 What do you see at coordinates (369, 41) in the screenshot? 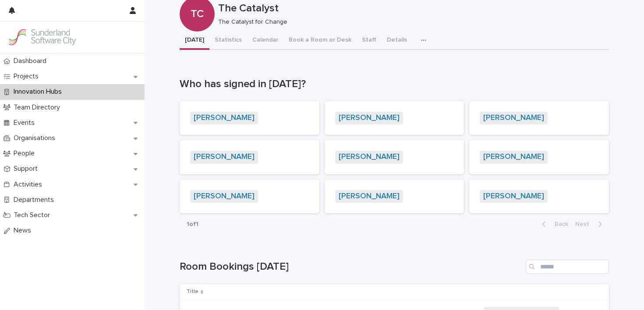
I see `button: Staff` at bounding box center [369, 41].